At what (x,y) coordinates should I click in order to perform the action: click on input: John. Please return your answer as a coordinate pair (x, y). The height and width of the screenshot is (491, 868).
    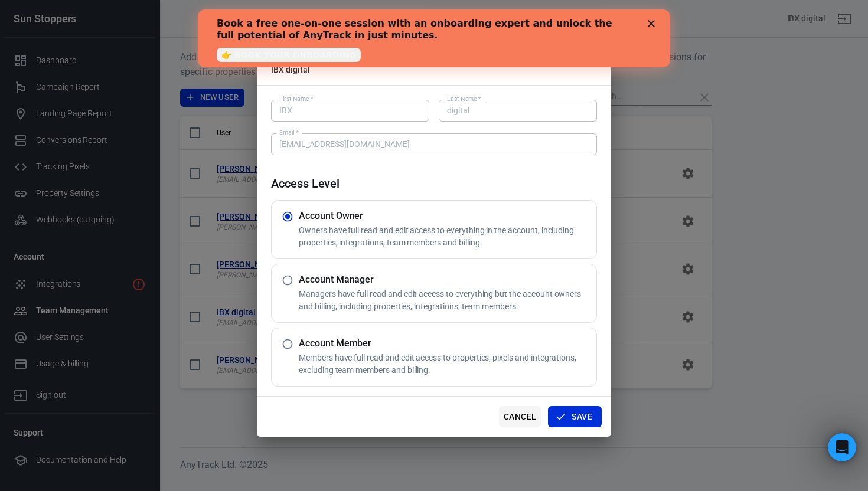
    Looking at the image, I should click on (350, 110).